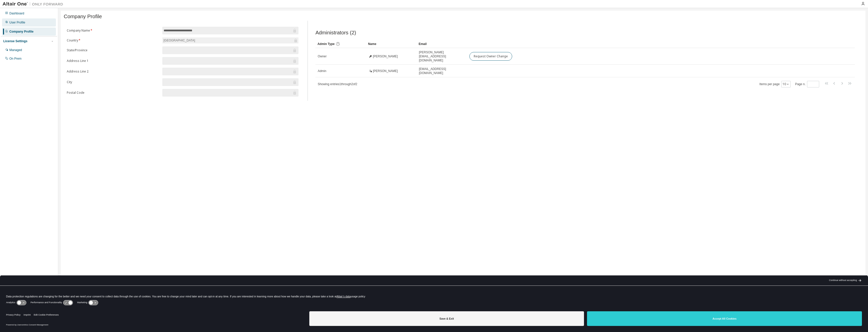  Describe the element at coordinates (113, 61) in the screenshot. I see `label: Address Line 1` at that location.